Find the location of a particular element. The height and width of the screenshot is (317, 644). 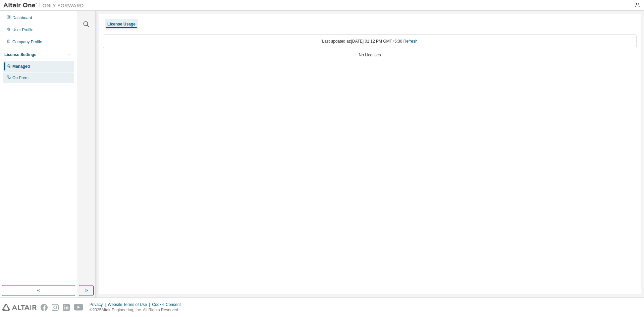

a: Refresh is located at coordinates (411, 41).